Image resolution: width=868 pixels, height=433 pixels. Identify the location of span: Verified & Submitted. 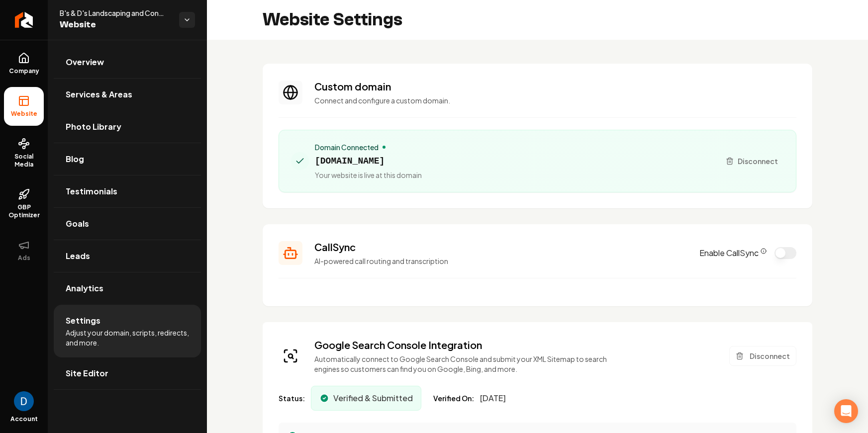
(373, 399).